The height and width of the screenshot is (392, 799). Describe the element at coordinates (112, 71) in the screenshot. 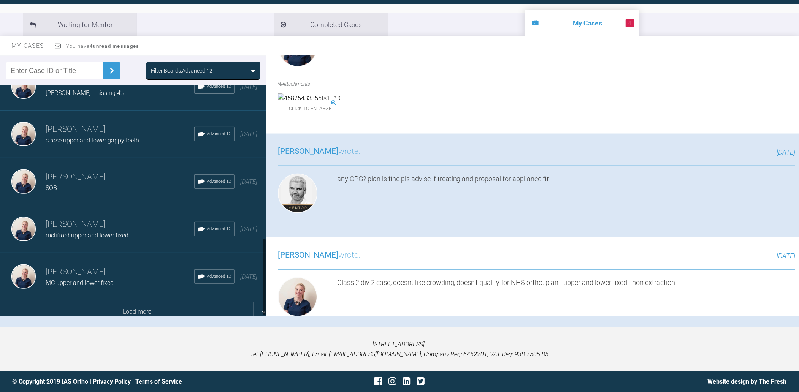

I see `img: chevronRight.28bd32b0.svg` at that location.